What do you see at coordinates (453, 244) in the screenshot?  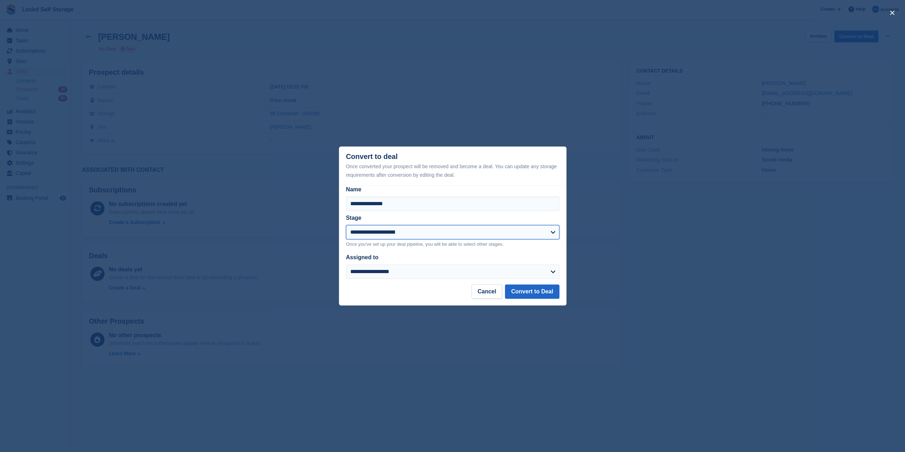 I see `p: Once you've set up your deal pipeline, you will be able to select other stages.` at bounding box center [453, 244].